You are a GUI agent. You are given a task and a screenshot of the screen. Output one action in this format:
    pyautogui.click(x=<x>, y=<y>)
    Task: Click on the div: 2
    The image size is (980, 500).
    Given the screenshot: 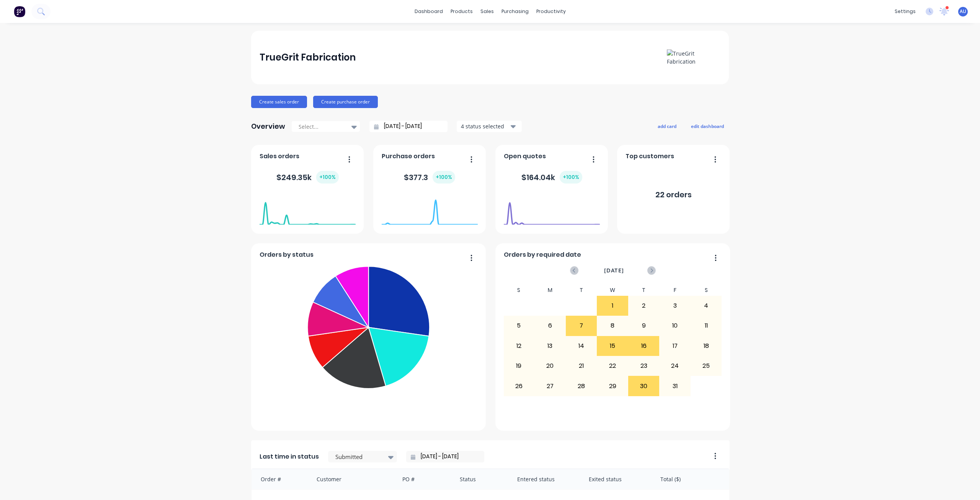 What is the action you would take?
    pyautogui.click(x=643, y=306)
    